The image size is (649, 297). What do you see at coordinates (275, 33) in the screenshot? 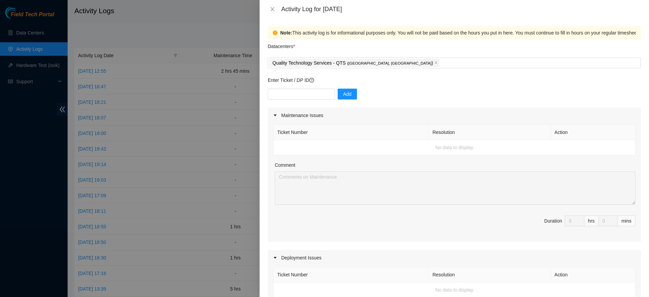
I see `span: exclamation-circle` at bounding box center [275, 33].